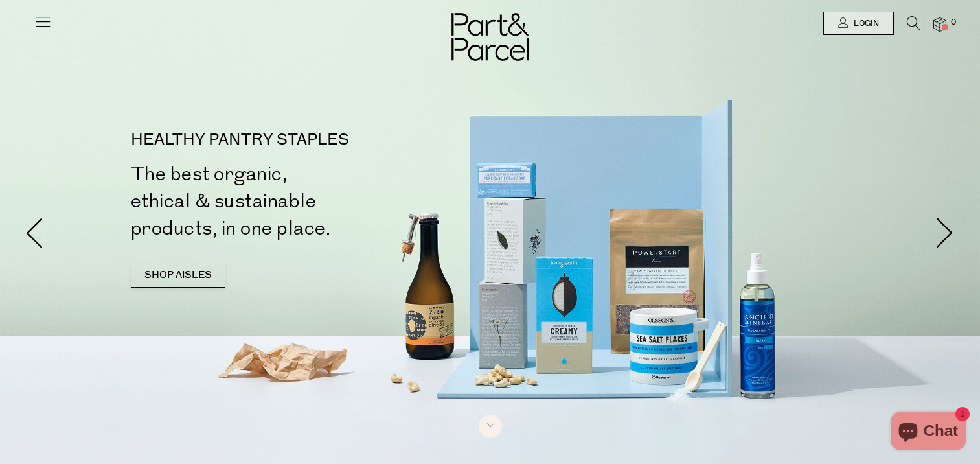 The image size is (980, 464). I want to click on h2: The best organic, ethical & sustainable products, in one place., so click(313, 201).